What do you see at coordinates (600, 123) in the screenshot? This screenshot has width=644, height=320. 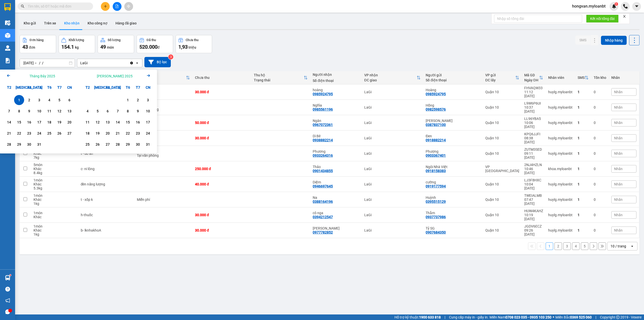 I see `div: 0` at bounding box center [600, 123].